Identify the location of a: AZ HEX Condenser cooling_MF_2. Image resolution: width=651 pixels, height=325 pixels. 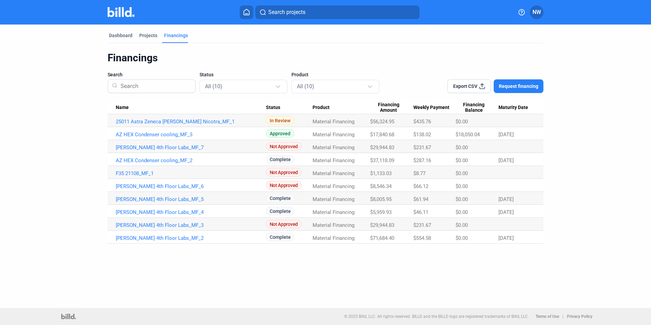
(191, 160).